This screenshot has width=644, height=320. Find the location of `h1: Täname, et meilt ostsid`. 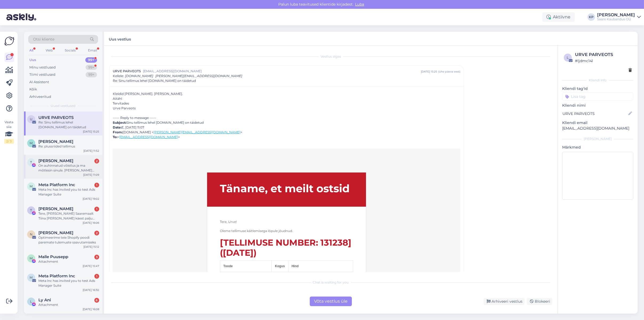

h1: Täname, et meilt ostsid is located at coordinates (286, 189).